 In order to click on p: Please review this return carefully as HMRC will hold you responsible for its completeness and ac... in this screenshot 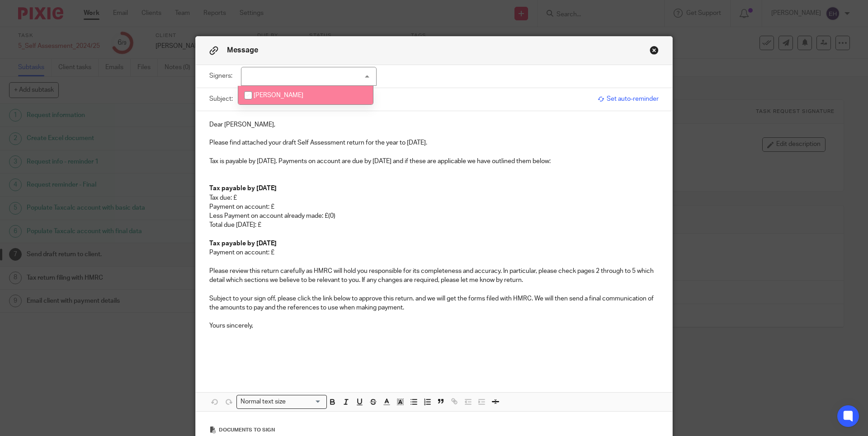, I will do `click(434, 276)`.